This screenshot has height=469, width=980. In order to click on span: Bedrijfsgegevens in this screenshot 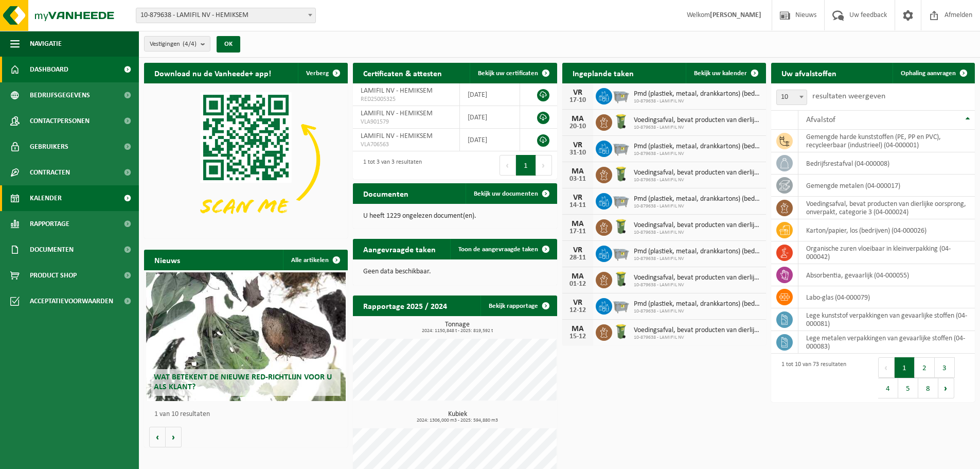, I will do `click(60, 95)`.